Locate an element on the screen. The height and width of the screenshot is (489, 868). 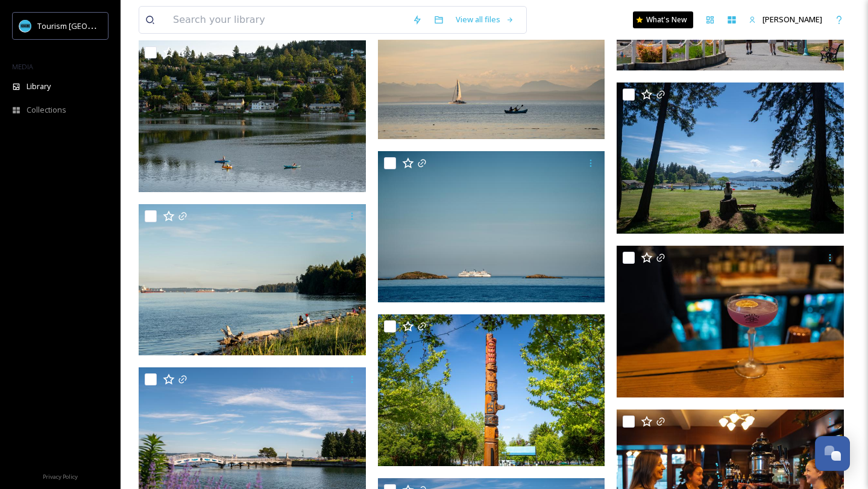
img: TMC03144.jpg is located at coordinates (491, 227).